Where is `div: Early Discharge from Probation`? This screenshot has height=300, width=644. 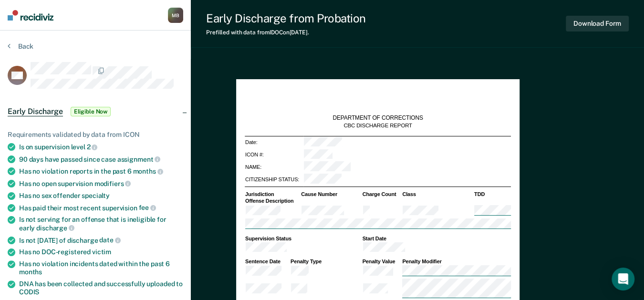
div: Early Discharge from Probation is located at coordinates (286, 18).